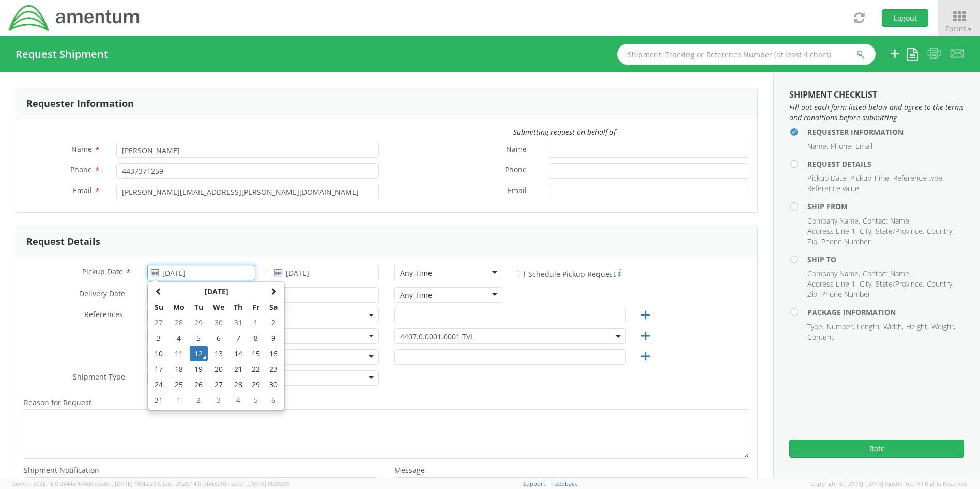 This screenshot has width=980, height=489. What do you see at coordinates (564, 132) in the screenshot?
I see `i: Submitting request on behalf of` at bounding box center [564, 132].